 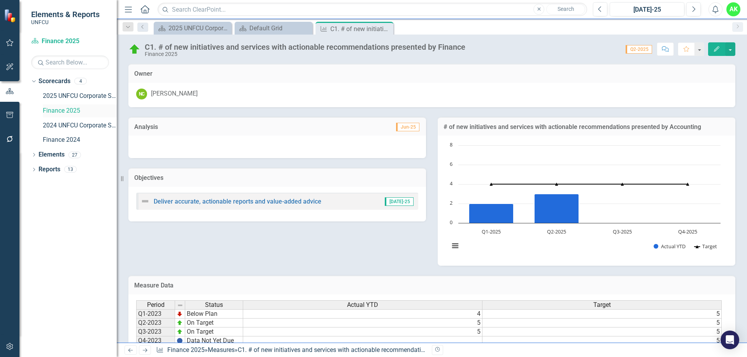 I want to click on img: 8DAGhfEEPCf229AAAAAElFTkSuQmCC, so click(x=180, y=306).